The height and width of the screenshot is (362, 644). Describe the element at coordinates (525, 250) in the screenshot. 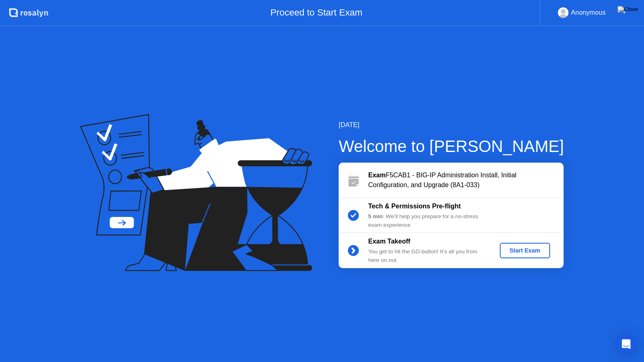

I see `button: Start Exam` at that location.